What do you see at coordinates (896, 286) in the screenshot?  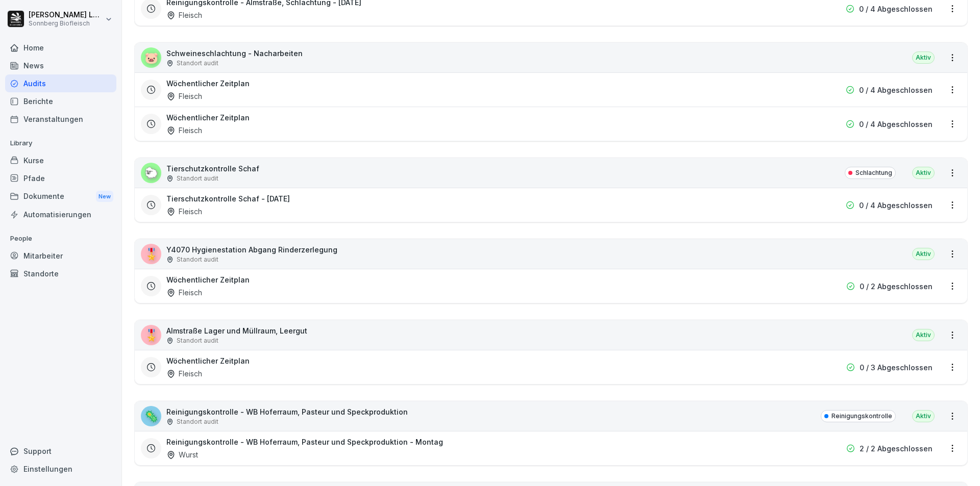 I see `p: 0 / 2 Abgeschlossen` at bounding box center [896, 286].